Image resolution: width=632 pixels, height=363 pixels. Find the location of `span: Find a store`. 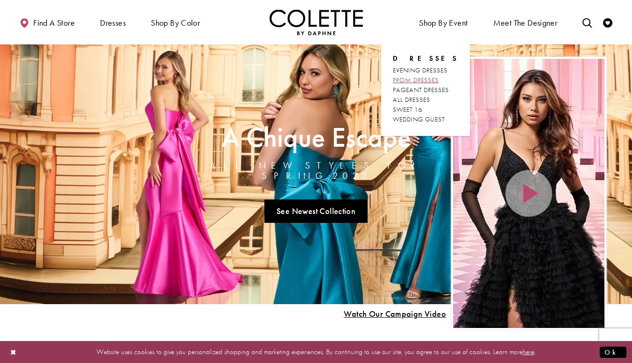

span: Find a store is located at coordinates (54, 23).